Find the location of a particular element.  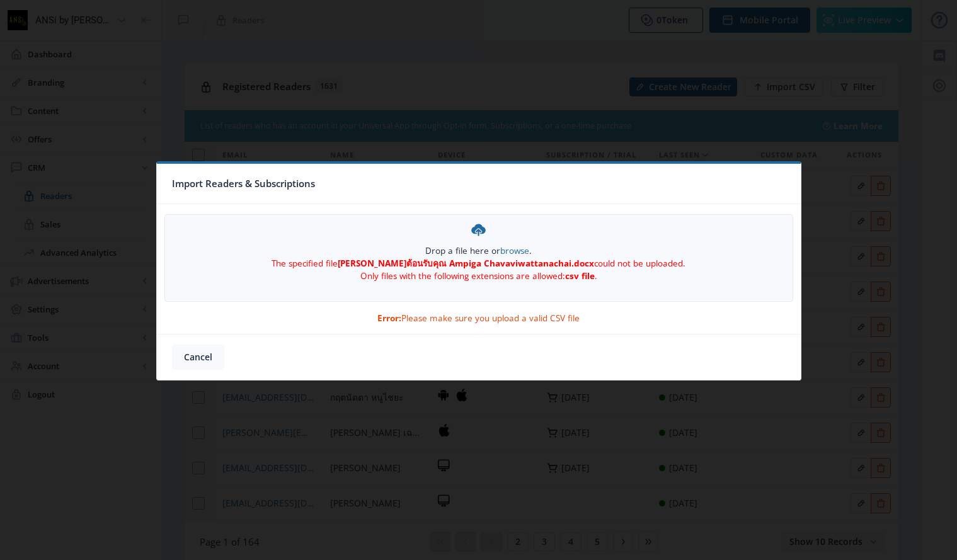

div: Please make sure you upload a valid CSV file is located at coordinates (479, 318).